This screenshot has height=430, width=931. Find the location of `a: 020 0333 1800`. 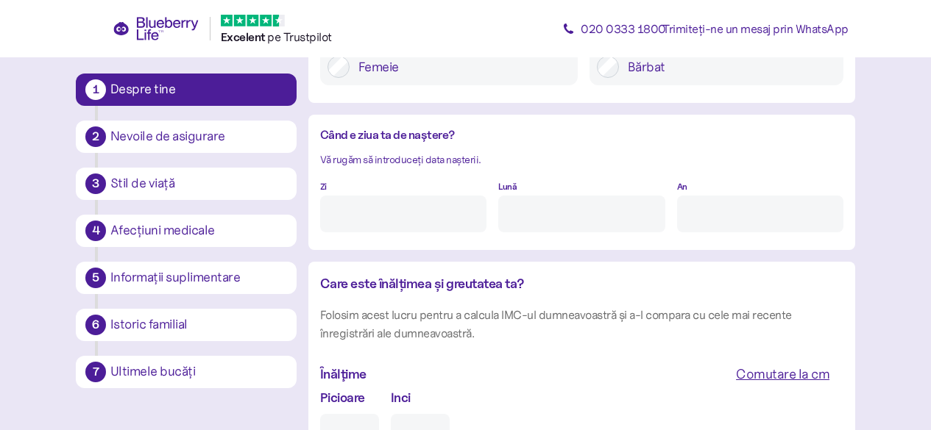

a: 020 0333 1800 is located at coordinates (614, 29).